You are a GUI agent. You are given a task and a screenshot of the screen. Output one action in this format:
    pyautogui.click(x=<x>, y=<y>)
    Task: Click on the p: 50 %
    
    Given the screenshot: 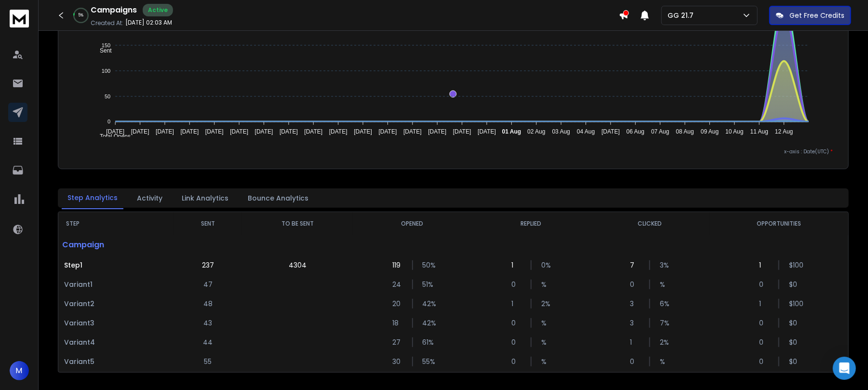 What is the action you would take?
    pyautogui.click(x=427, y=265)
    